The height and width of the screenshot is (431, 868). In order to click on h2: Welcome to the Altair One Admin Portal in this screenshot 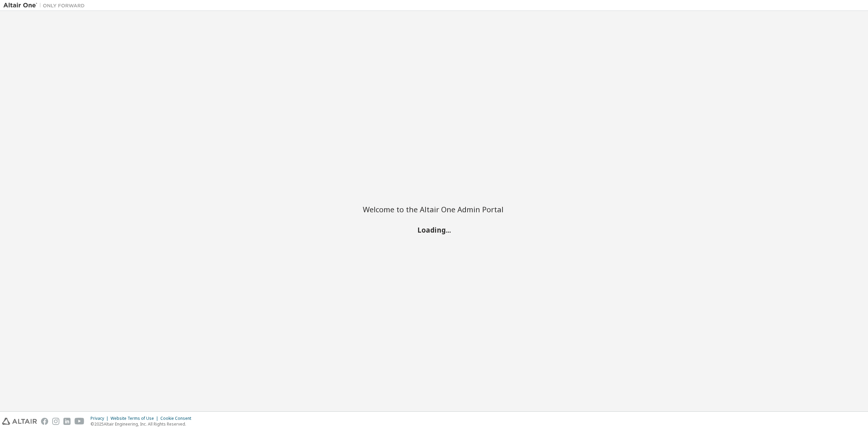, I will do `click(434, 209)`.